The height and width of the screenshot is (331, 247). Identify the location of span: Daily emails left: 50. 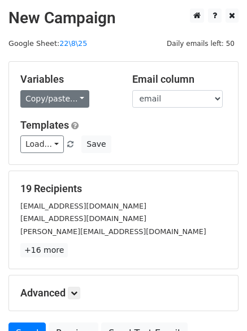
(201, 44).